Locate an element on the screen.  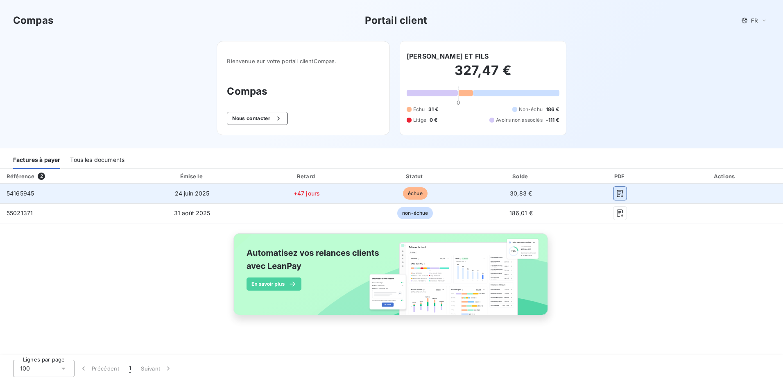
span: 31 € is located at coordinates (433, 109).